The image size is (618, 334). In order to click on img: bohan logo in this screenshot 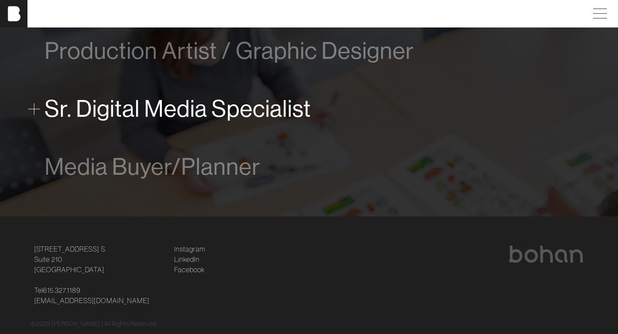, I will do `click(545, 254)`.